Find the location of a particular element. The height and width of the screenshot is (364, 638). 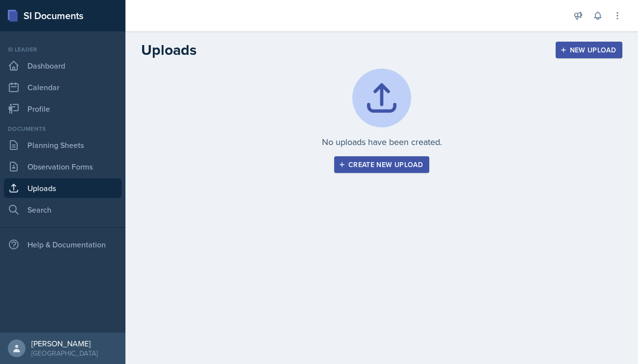

a: Planning Sheets is located at coordinates (63, 145).